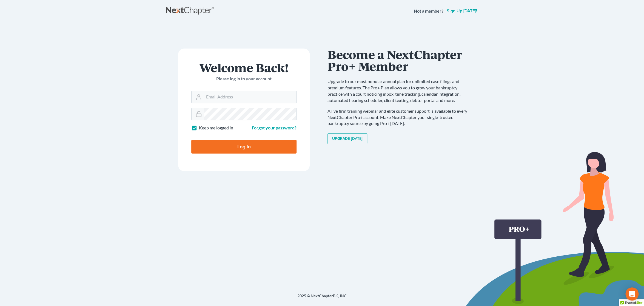 The height and width of the screenshot is (306, 644). Describe the element at coordinates (400, 91) in the screenshot. I see `p: Upgrade to our most popular annual plan for unlimited case filings and premium features. The Pro+...` at that location.